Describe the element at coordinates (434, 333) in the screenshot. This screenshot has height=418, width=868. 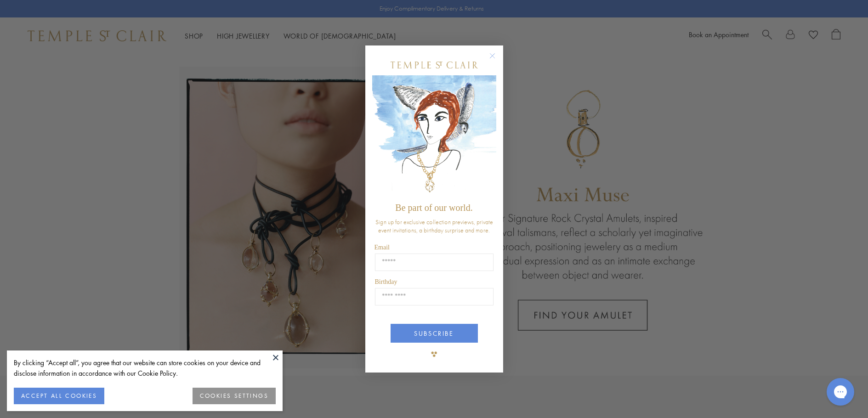
I see `button: SUBSCRIBE` at that location.